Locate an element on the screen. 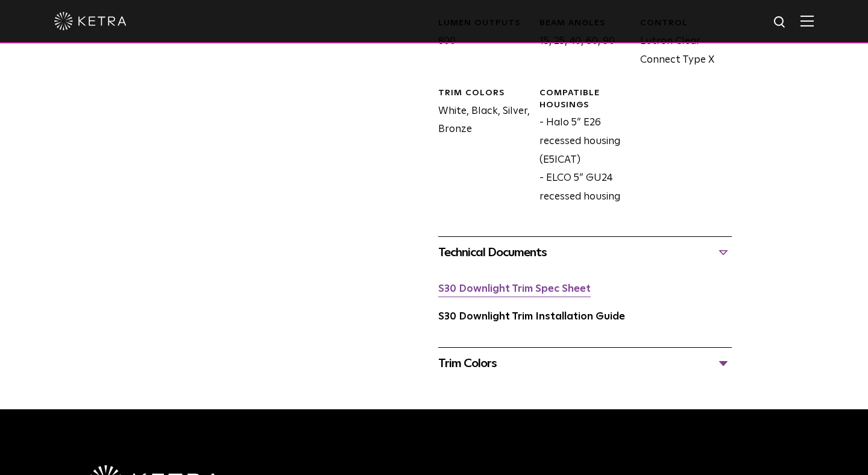 The image size is (868, 475). div: Technical Documents is located at coordinates (585, 253).